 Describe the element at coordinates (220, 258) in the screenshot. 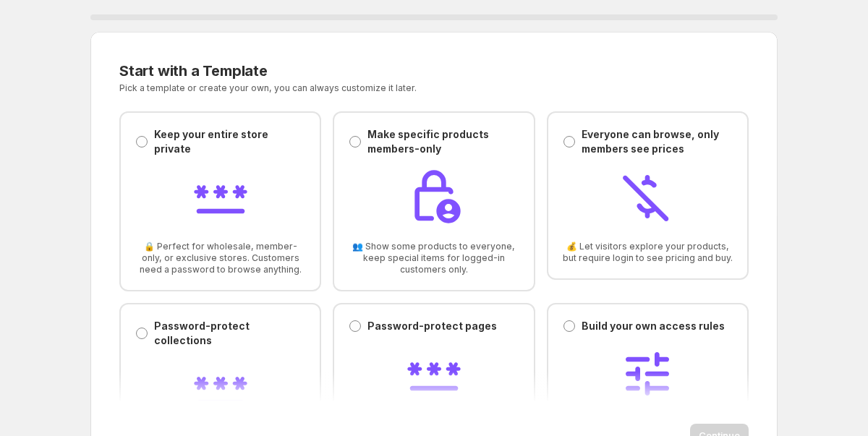

I see `span: 🔒 Perfect for wholesale, member-only, or exclusive stores. Customers need a password to browse an...` at that location.